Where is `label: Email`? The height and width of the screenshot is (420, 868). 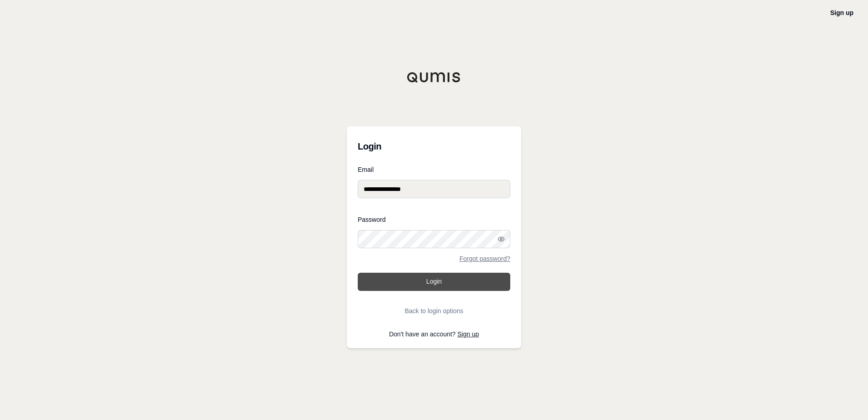 label: Email is located at coordinates (434, 169).